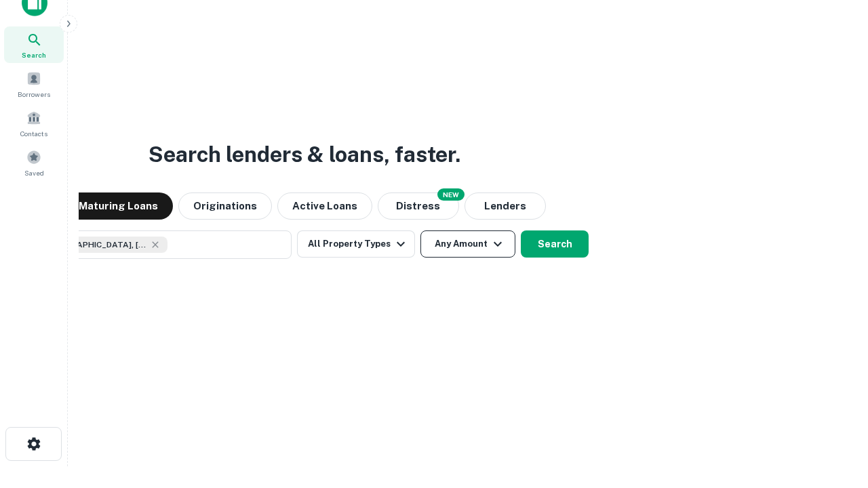  What do you see at coordinates (34, 173) in the screenshot?
I see `span: Saved` at bounding box center [34, 173].